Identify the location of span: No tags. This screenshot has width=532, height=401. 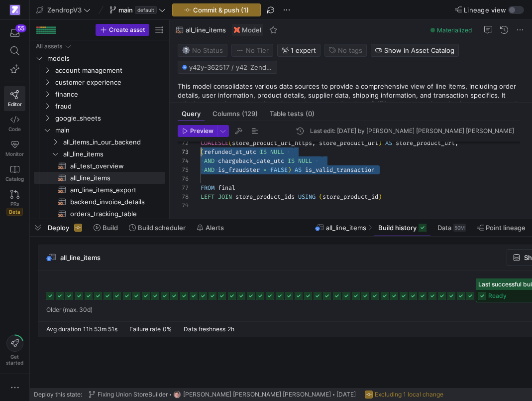
(350, 50).